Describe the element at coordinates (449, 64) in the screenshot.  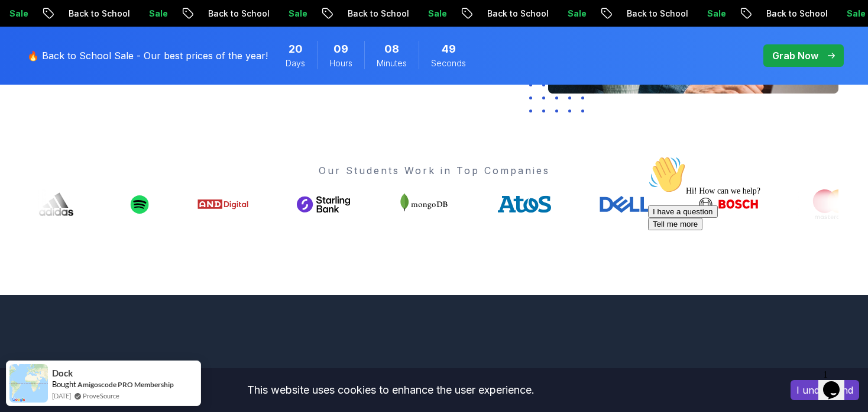
I see `span: Seconds` at that location.